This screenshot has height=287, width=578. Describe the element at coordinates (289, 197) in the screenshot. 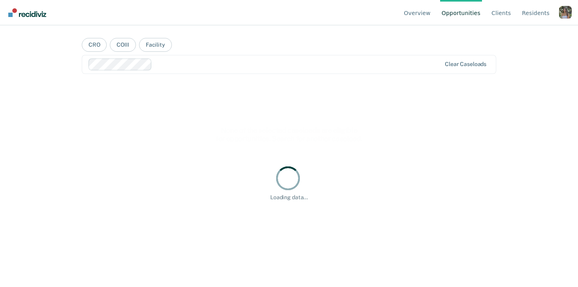

I see `div: Loading data...` at that location.